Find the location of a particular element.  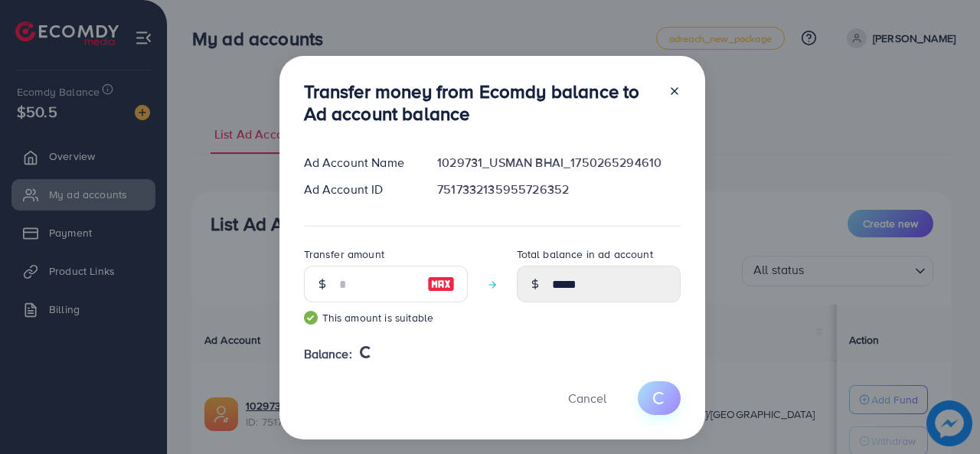

span: Cancel is located at coordinates (587, 398).